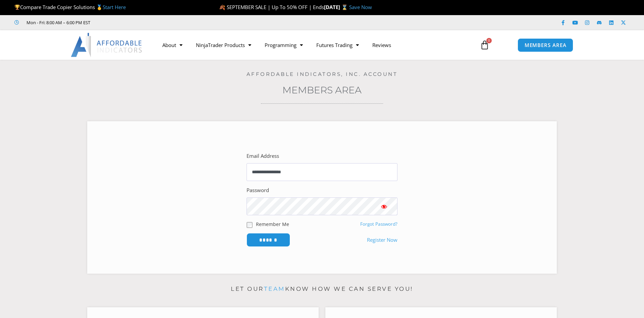 The height and width of the screenshot is (318, 644). I want to click on a: 0, so click(484, 45).